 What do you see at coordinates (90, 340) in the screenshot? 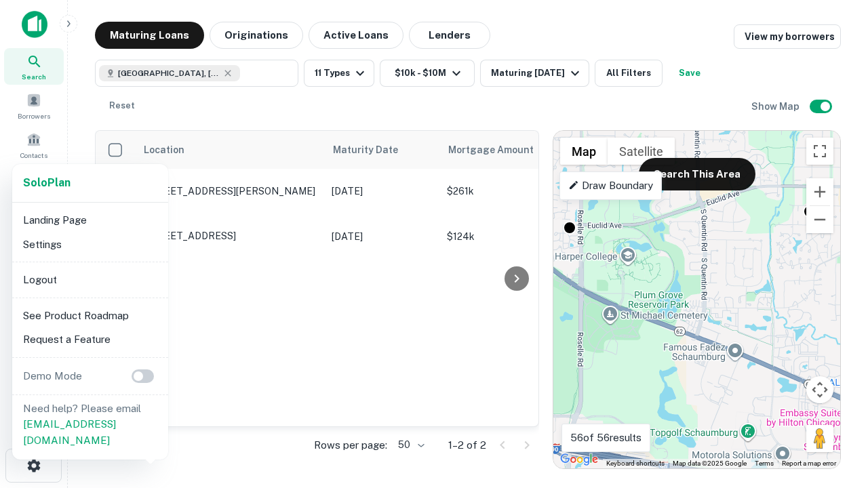
I see `li: Request a Feature` at bounding box center [90, 340].